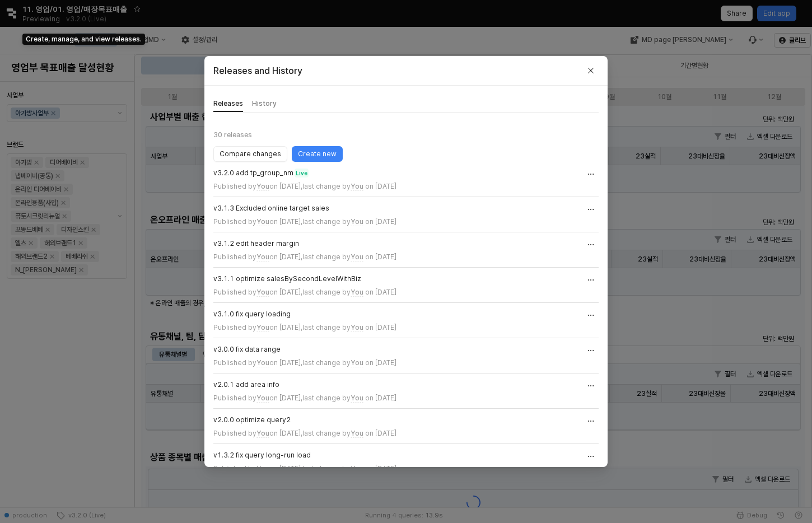 The height and width of the screenshot is (523, 812). I want to click on button: Close, so click(591, 71).